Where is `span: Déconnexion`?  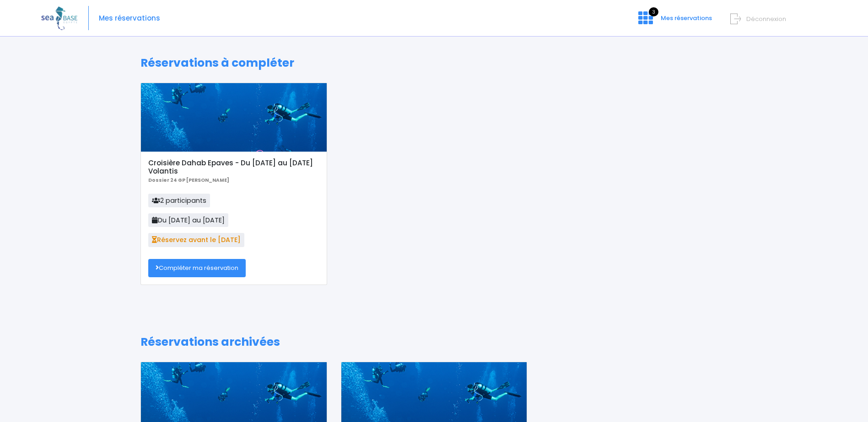 span: Déconnexion is located at coordinates (765, 19).